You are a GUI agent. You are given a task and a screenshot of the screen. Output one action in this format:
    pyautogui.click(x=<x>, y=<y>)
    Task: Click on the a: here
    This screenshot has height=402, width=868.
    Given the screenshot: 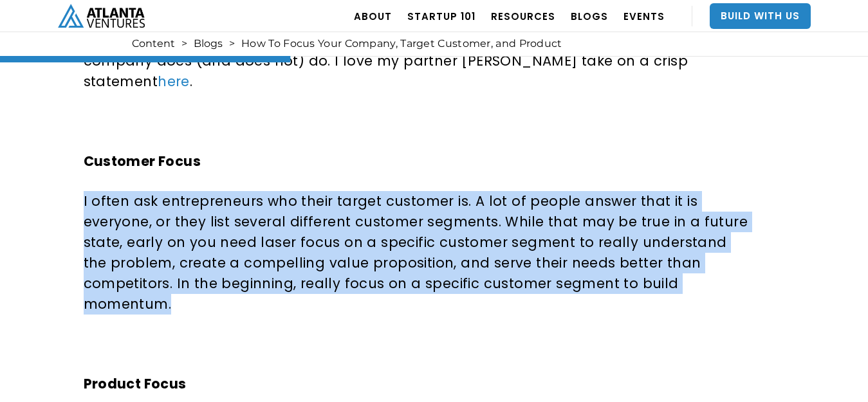 What is the action you would take?
    pyautogui.click(x=173, y=81)
    